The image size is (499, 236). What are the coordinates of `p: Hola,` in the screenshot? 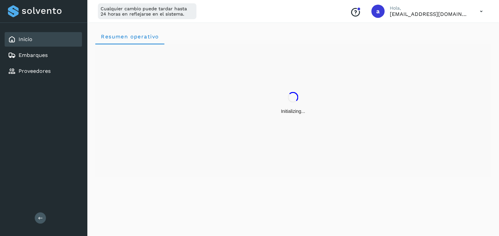 It's located at (429, 8).